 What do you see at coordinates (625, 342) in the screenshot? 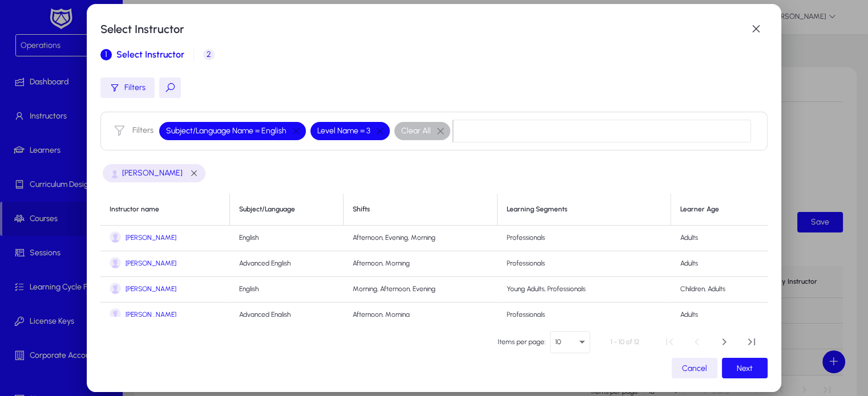
I see `div: 1 - 10 of 12` at bounding box center [625, 342].